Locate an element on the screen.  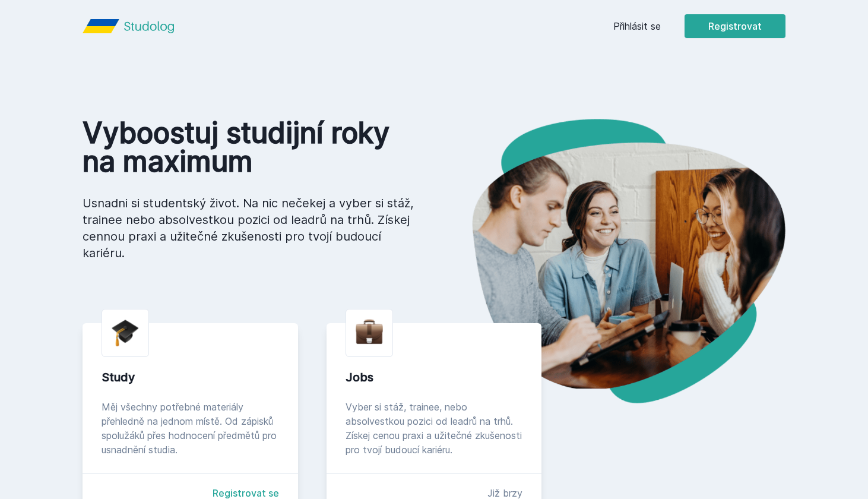
button: Registrovat is located at coordinates (735, 26).